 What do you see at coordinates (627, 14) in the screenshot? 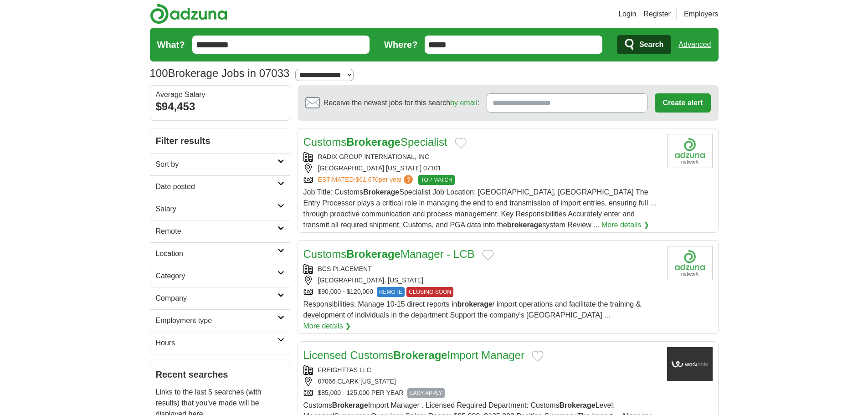
I see `a: Login` at bounding box center [627, 14].